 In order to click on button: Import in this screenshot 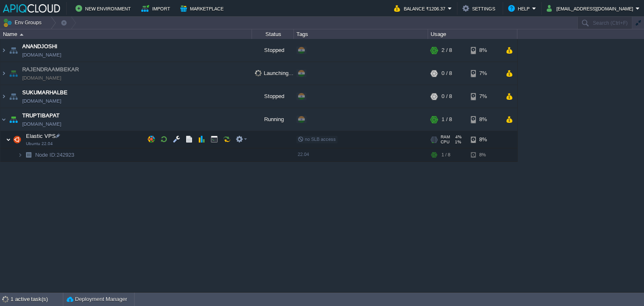, I will do `click(157, 8)`.